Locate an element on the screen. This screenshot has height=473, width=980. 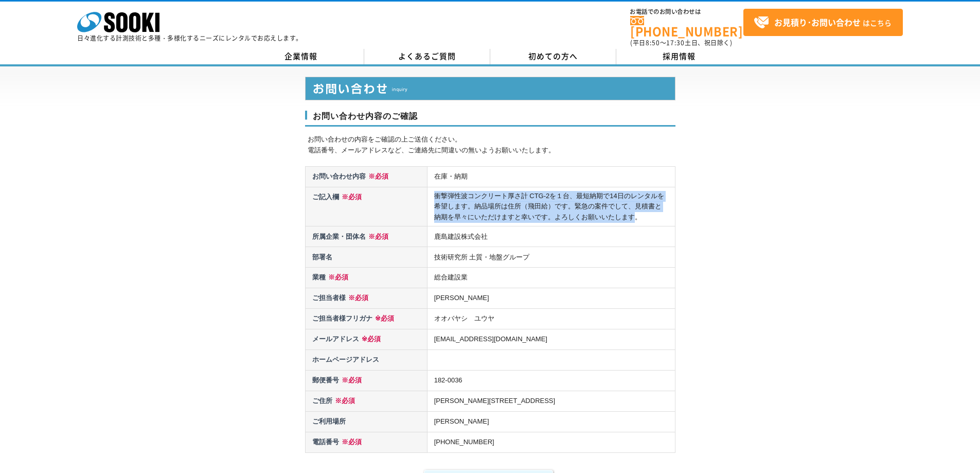
span: お電話でのお問い合わせは is located at coordinates (687, 12).